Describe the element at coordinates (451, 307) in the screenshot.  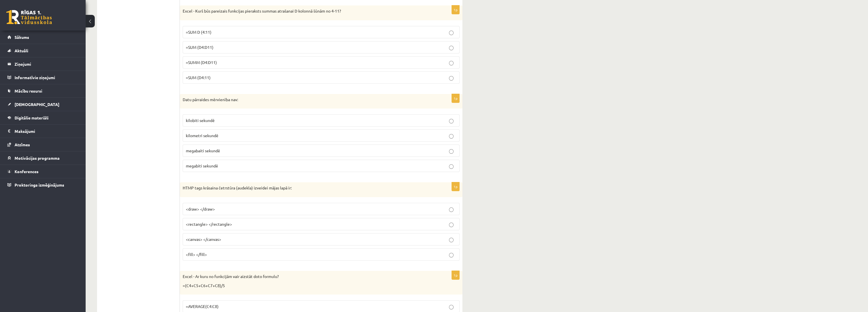
I see `input: =AVERAGE(C4:C8)` at that location.